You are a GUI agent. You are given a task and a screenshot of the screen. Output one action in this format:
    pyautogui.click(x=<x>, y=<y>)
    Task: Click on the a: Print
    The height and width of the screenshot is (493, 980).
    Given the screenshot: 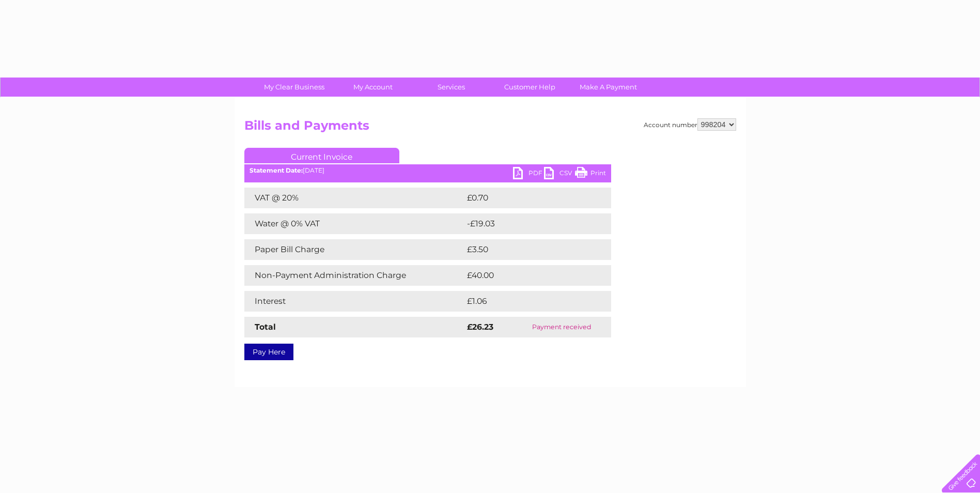 What is the action you would take?
    pyautogui.click(x=590, y=174)
    